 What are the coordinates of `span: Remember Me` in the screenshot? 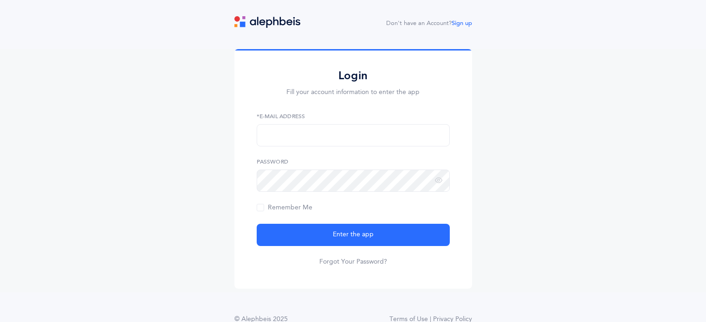 It's located at (284, 208).